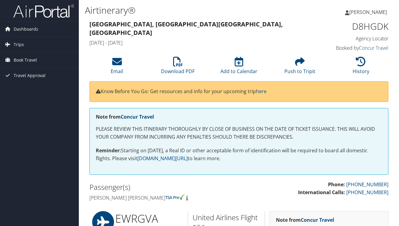 The width and height of the screenshot is (399, 226). What do you see at coordinates (29, 76) in the screenshot?
I see `span: Travel Approval` at bounding box center [29, 76].